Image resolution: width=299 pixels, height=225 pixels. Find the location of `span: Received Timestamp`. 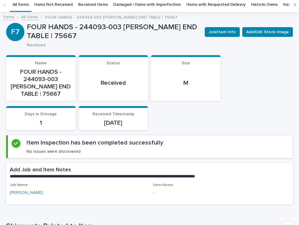

span: Received Timestamp is located at coordinates (113, 114).